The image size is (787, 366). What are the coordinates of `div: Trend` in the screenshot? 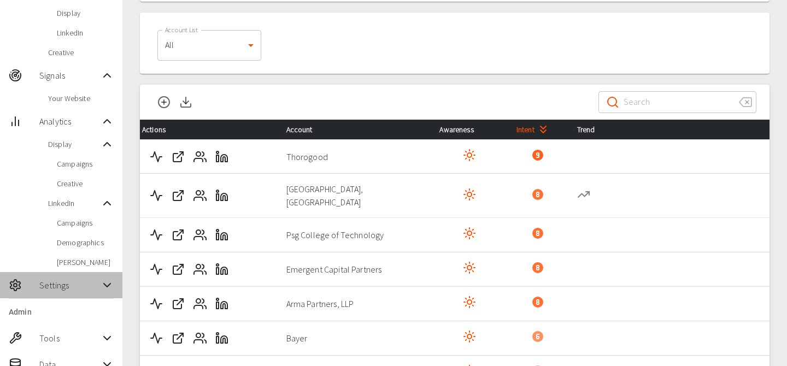 It's located at (669, 130).